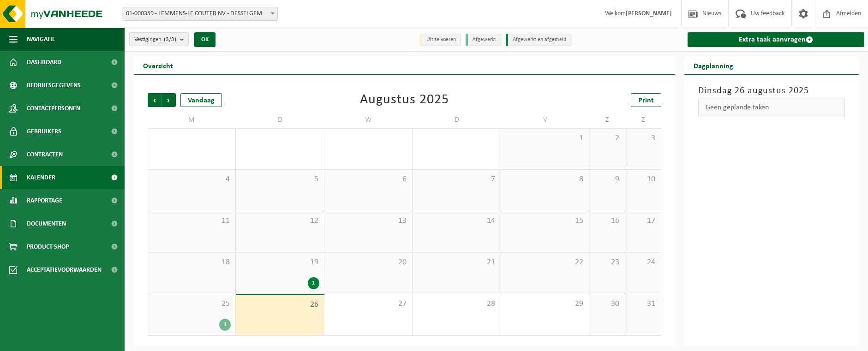 Image resolution: width=868 pixels, height=351 pixels. What do you see at coordinates (607, 262) in the screenshot?
I see `span: 23` at bounding box center [607, 262].